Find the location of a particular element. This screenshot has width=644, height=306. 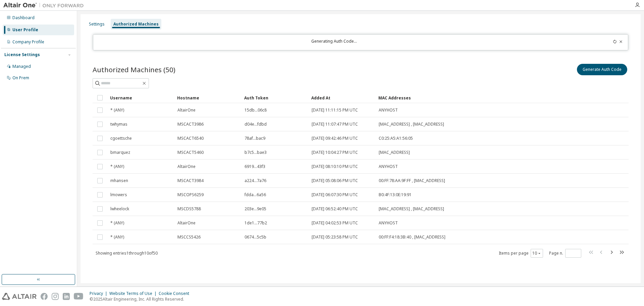

img: facebook.svg is located at coordinates (44, 296).